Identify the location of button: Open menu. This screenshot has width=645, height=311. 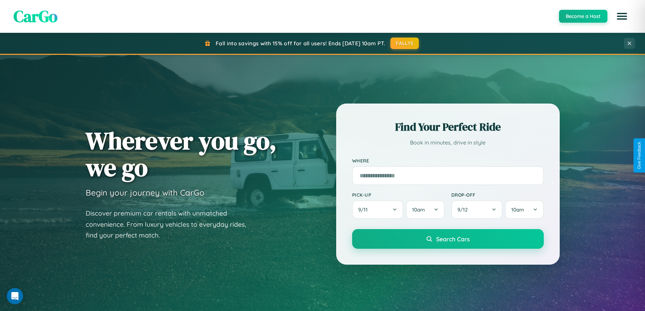
(622, 16).